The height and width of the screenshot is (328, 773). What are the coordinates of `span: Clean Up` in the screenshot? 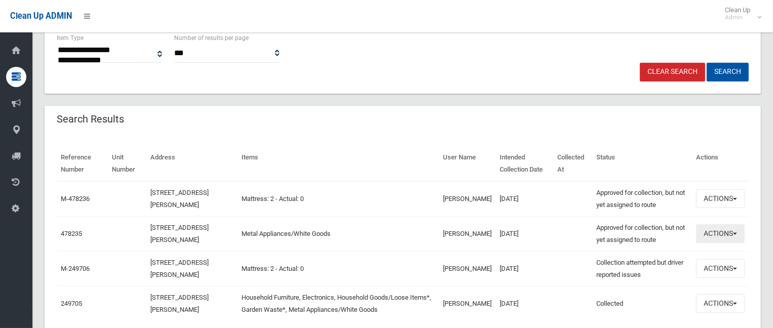 It's located at (740, 14).